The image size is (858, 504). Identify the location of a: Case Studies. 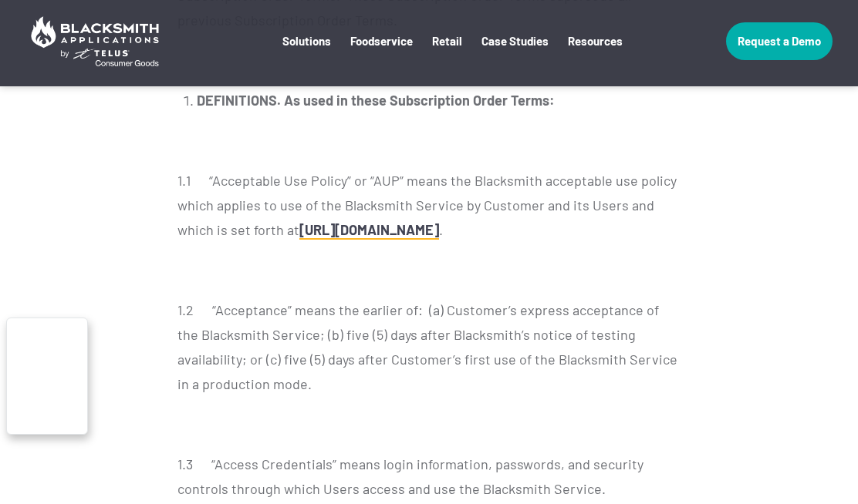
(515, 53).